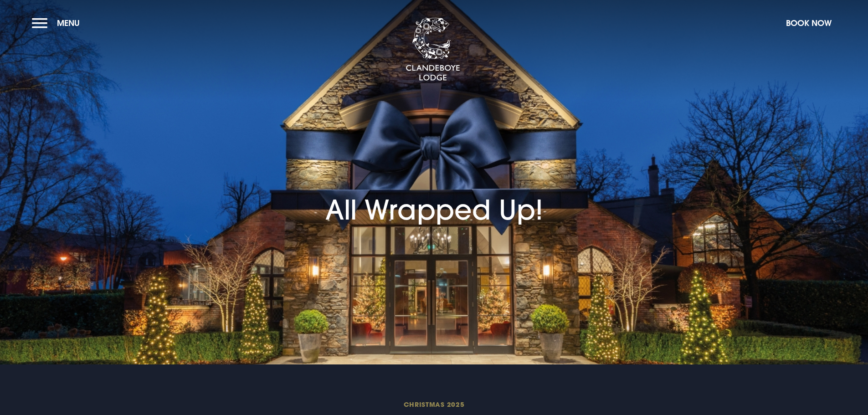 The height and width of the screenshot is (415, 868). Describe the element at coordinates (434, 184) in the screenshot. I see `h1: All Wrapped Up!` at that location.